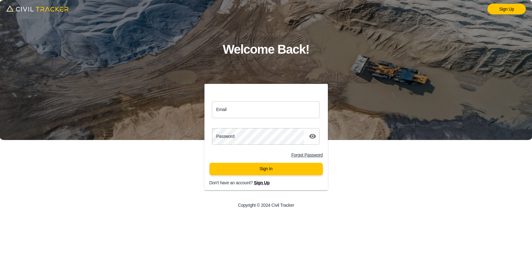 The image size is (532, 280). I want to click on button: toggle password visibility, so click(312, 136).